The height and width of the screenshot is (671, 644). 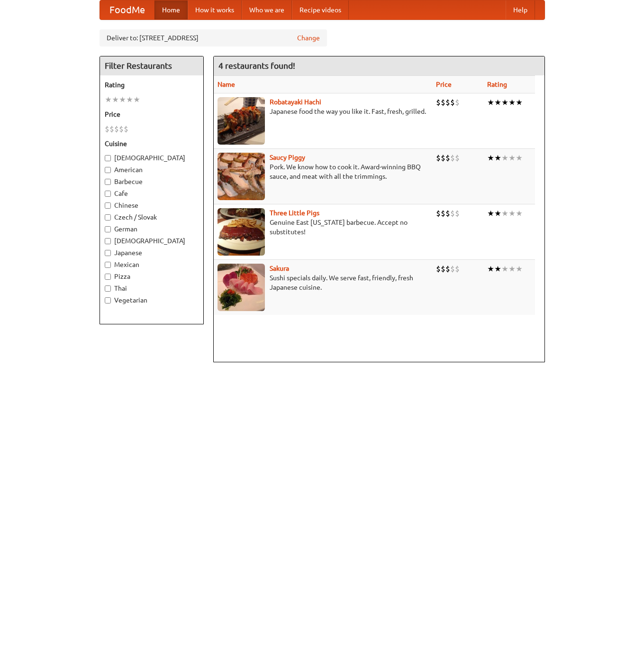 What do you see at coordinates (107, 205) in the screenshot?
I see `input: Chinese` at bounding box center [107, 205].